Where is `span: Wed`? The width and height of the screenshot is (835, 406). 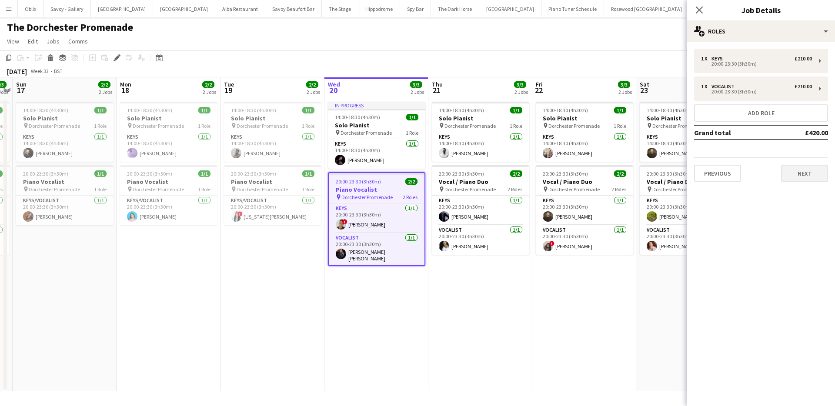 span: Wed is located at coordinates (334, 84).